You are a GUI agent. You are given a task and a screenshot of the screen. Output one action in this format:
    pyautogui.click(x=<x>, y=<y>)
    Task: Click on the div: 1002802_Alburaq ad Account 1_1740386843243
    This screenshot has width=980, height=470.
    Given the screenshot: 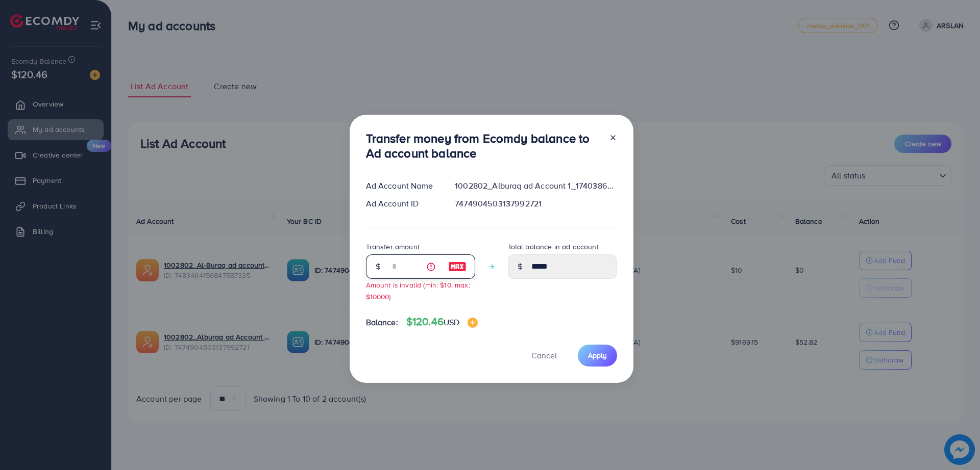 What is the action you would take?
    pyautogui.click(x=535, y=186)
    